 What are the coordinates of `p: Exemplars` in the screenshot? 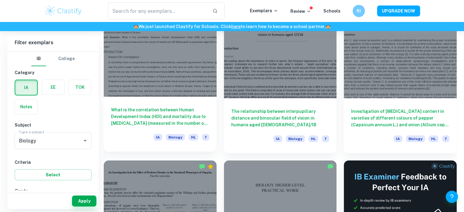 It's located at (264, 11).